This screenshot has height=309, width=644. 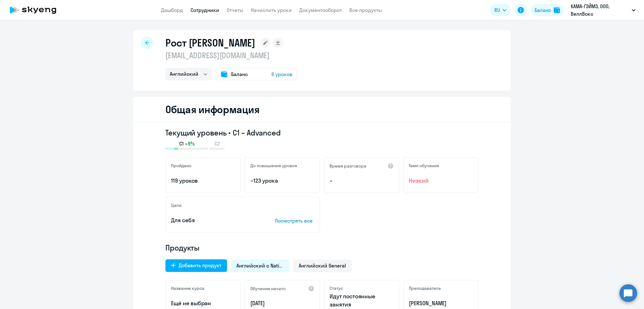 I want to click on h3: Текущий уровень • C1 – Advanced, so click(x=322, y=132).